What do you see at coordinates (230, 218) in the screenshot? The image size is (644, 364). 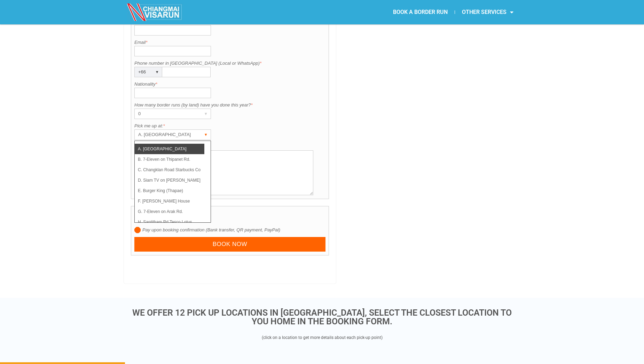 I see `h4: Order` at bounding box center [230, 218].